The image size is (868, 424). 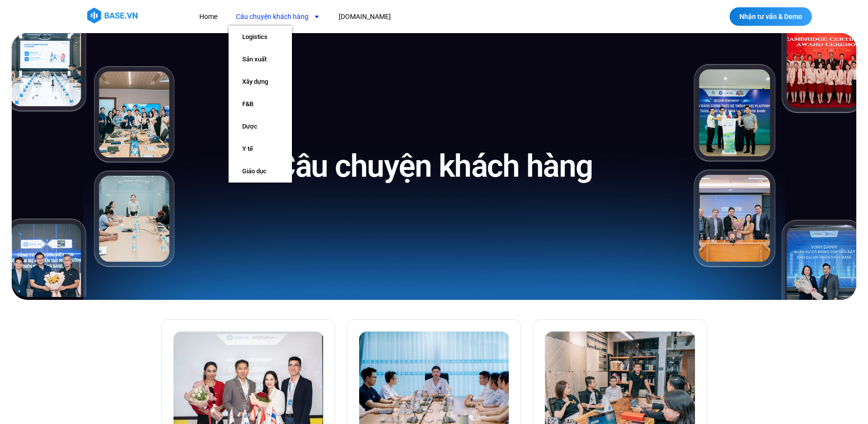 I want to click on h1: Câu chuyện khách hàng, so click(x=434, y=166).